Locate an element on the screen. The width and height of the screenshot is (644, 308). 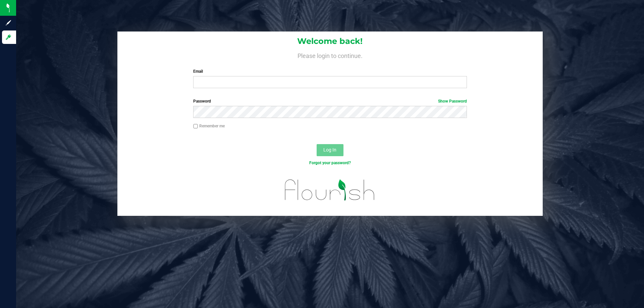
input: Remember me is located at coordinates (196, 126).